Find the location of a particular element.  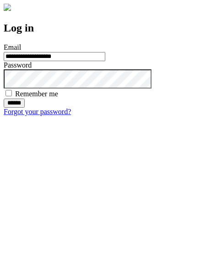

img: logo-4e3dc11c47720685a147b03b5a06dd966a58ff35d612b21f08c02c0306f2b779.png is located at coordinates (7, 7).